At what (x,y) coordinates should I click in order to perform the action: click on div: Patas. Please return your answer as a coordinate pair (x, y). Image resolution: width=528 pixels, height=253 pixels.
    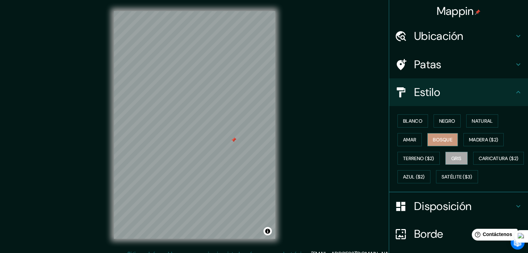
    Looking at the image, I should click on (459, 65).